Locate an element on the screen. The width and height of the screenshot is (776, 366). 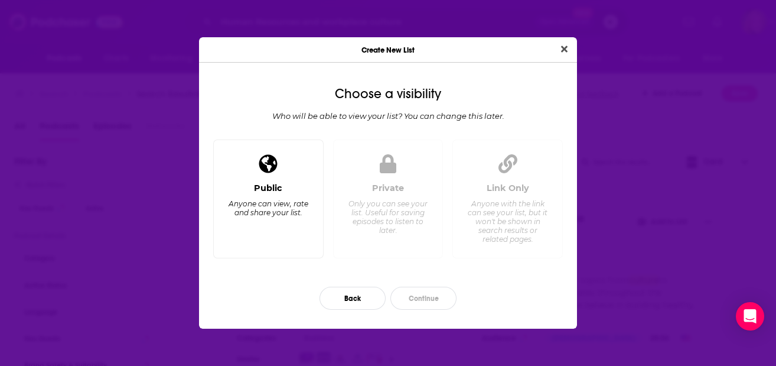
div: Only you can see your list. Useful for saving episodes to listen to later. is located at coordinates (387, 217).